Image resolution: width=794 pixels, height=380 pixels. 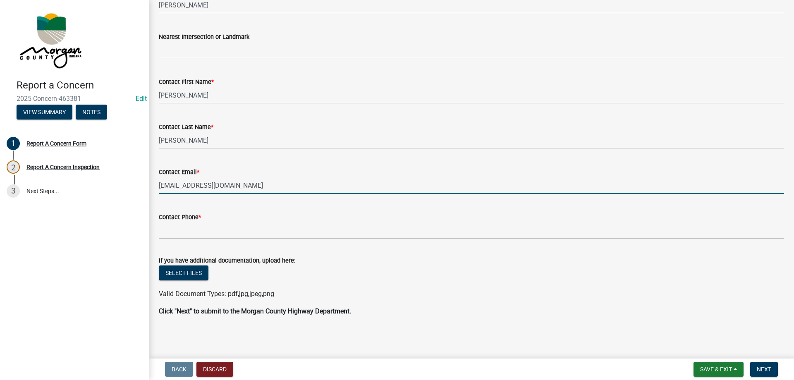 I want to click on span: Valid Document Types: pdf,jpg,jpeg,png, so click(x=216, y=293).